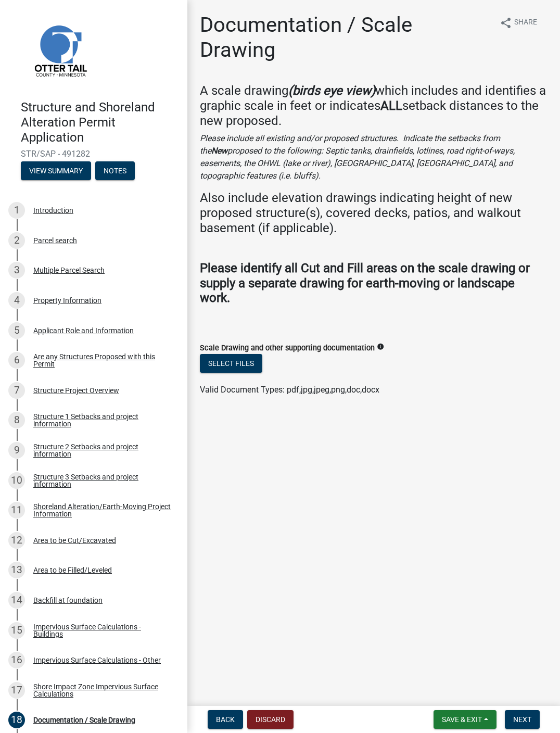 This screenshot has height=733, width=560. I want to click on i: Please include all existing and/or proposed structures. Indicate the setbacks from the proposed t..., so click(357, 157).